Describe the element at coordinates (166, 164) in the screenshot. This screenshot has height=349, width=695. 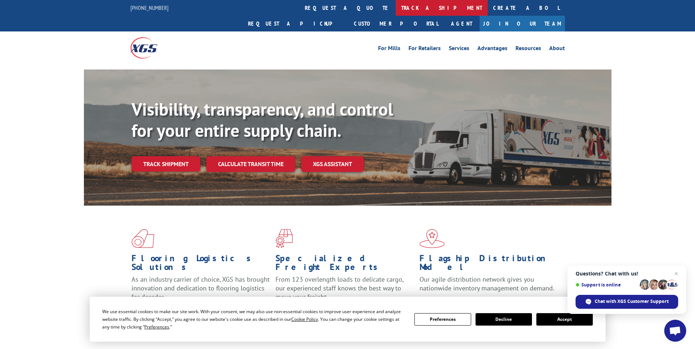
I see `a: Track shipment` at that location.